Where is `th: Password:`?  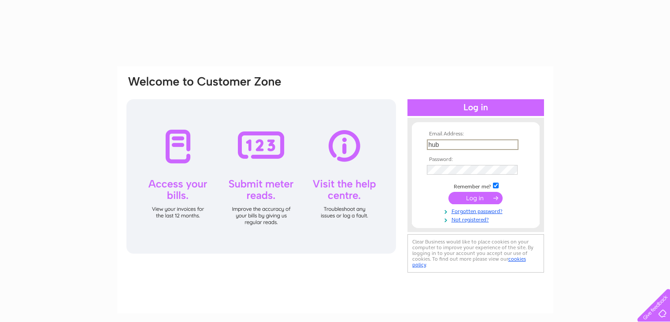 th: Password: is located at coordinates (476, 160).